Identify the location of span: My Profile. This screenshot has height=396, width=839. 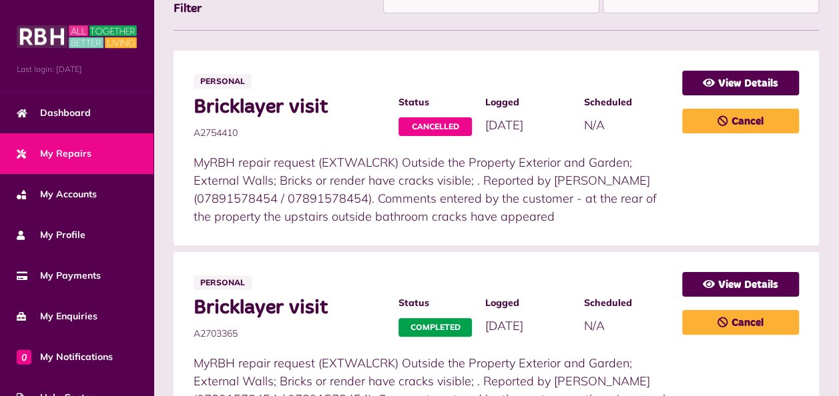
(51, 235).